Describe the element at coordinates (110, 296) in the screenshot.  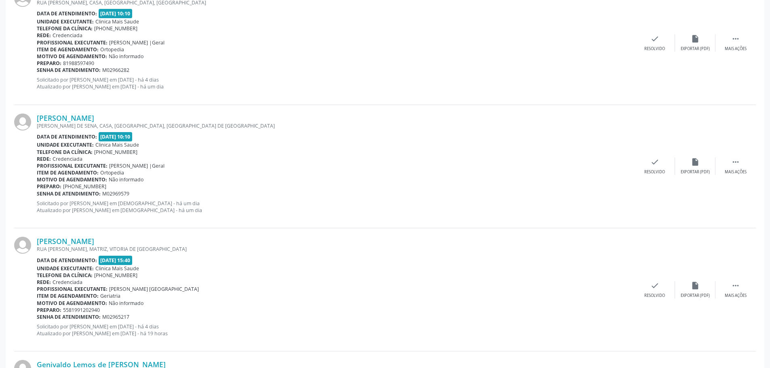
I see `span: Geriatria` at that location.